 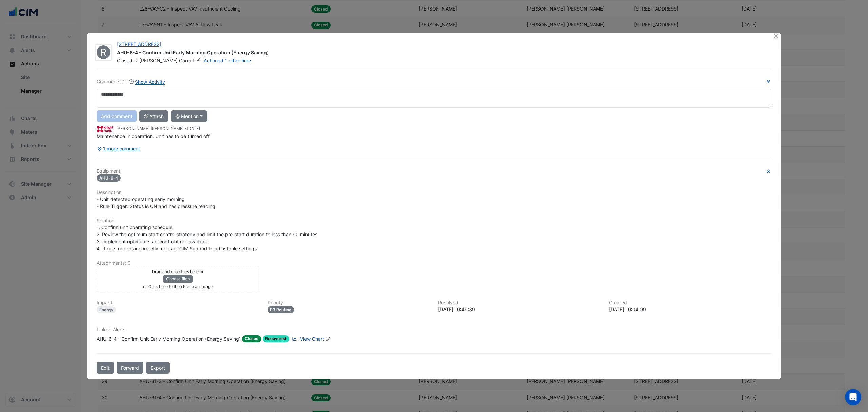 I want to click on img: Knight Frank, so click(x=105, y=129).